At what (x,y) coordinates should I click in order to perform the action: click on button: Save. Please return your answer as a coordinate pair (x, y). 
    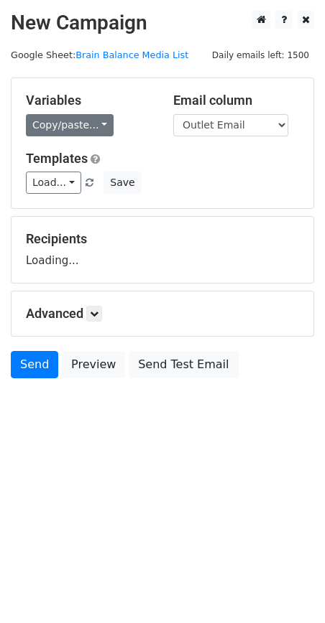
    Looking at the image, I should click on (122, 182).